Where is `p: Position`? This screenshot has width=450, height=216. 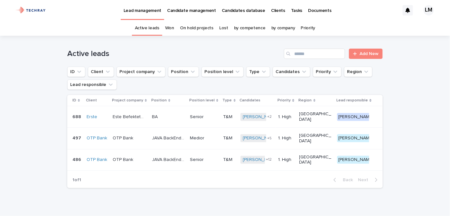
p: Position is located at coordinates (159, 100).